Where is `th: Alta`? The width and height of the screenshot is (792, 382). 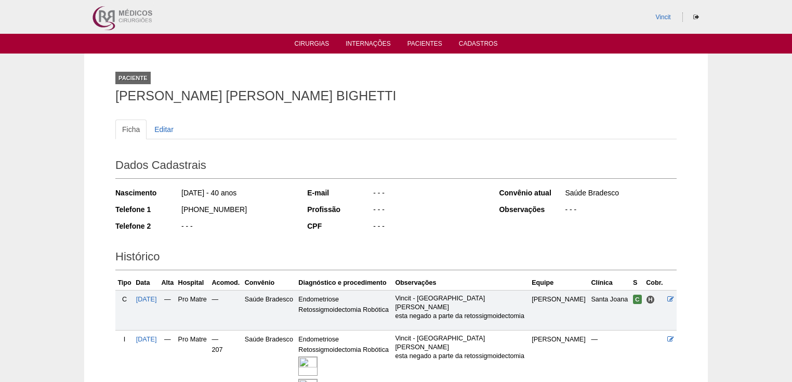 th: Alta is located at coordinates (167, 283).